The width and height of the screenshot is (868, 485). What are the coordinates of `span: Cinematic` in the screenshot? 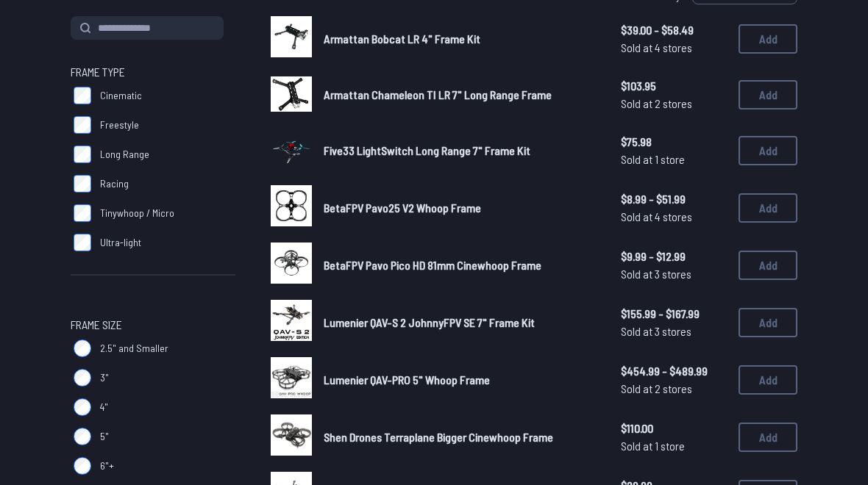 It's located at (121, 95).